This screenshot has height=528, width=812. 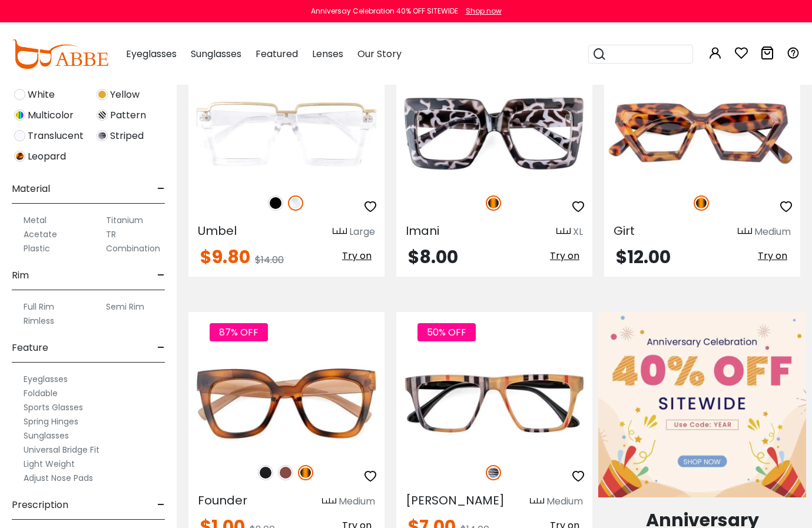 I want to click on img: White, so click(x=19, y=94).